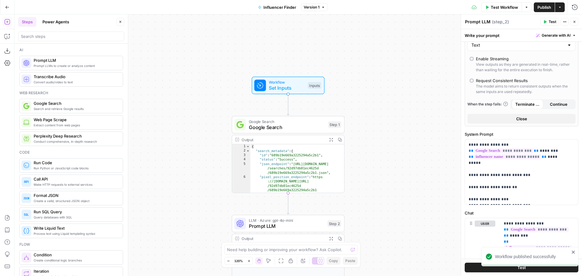  Describe the element at coordinates (522, 213) in the screenshot. I see `label: Chat` at that location.